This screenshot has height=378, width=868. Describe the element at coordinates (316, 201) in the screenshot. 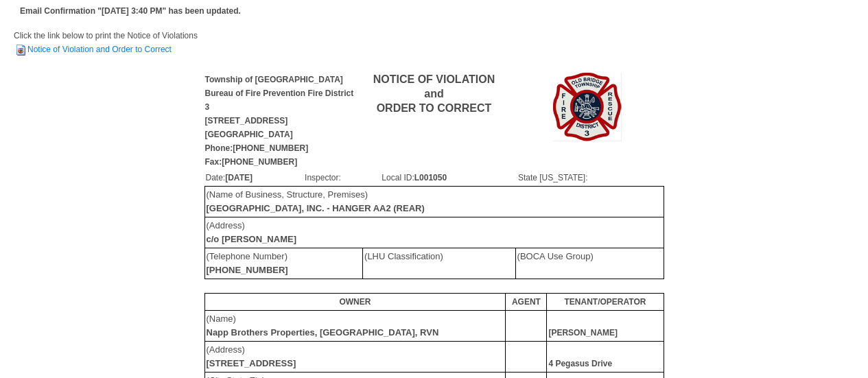

I see `font: (Name of Business, Structure, Premises)` at that location.